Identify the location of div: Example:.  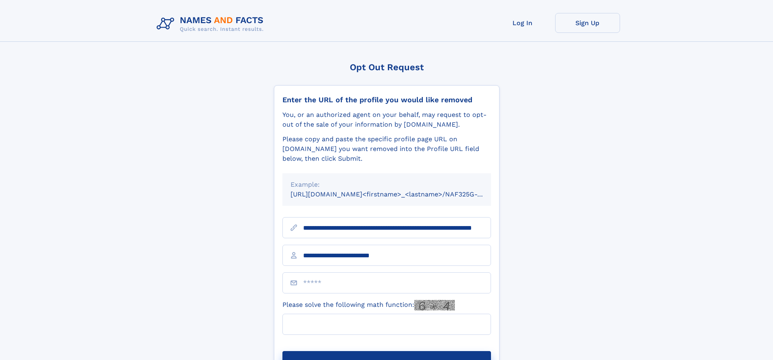
(387, 185).